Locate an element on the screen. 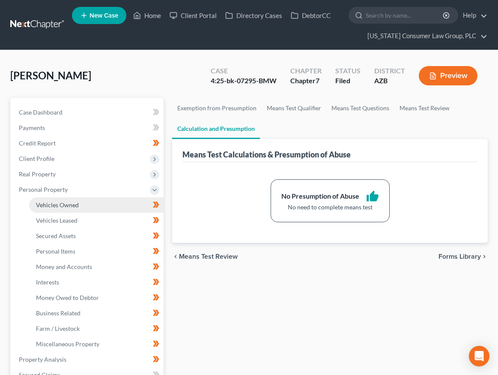 The width and height of the screenshot is (498, 375). a: Home is located at coordinates (147, 15).